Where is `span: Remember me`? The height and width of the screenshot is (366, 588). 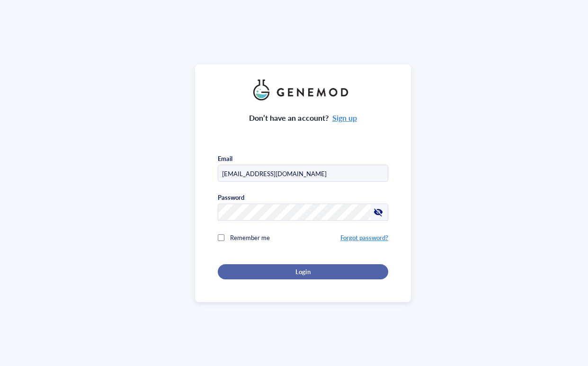 span: Remember me is located at coordinates (250, 237).